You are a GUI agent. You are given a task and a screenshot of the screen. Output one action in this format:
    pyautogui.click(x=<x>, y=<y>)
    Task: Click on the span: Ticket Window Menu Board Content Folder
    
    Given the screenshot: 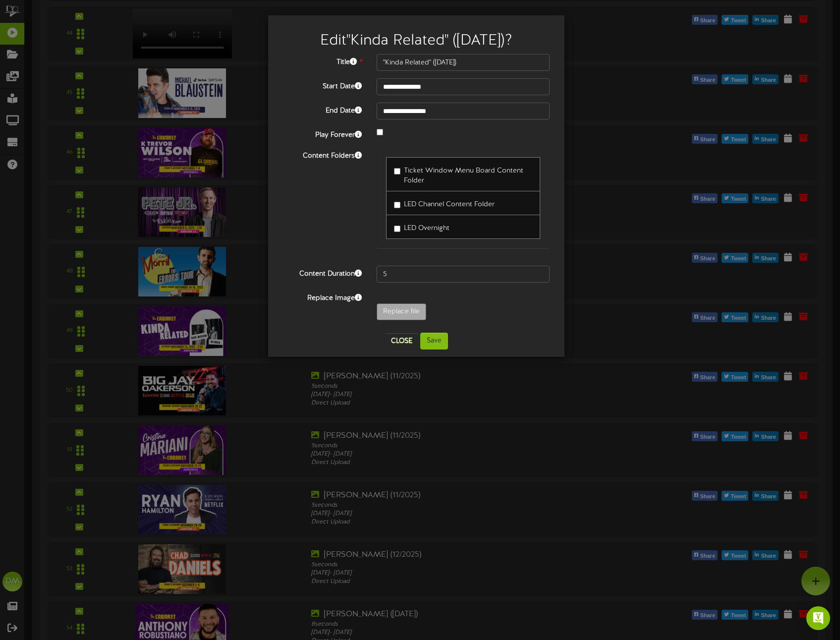 What is the action you would take?
    pyautogui.click(x=463, y=175)
    